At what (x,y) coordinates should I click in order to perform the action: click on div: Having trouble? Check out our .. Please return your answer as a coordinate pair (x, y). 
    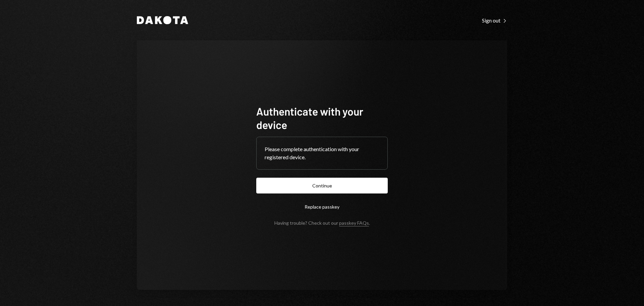
    Looking at the image, I should click on (322, 222).